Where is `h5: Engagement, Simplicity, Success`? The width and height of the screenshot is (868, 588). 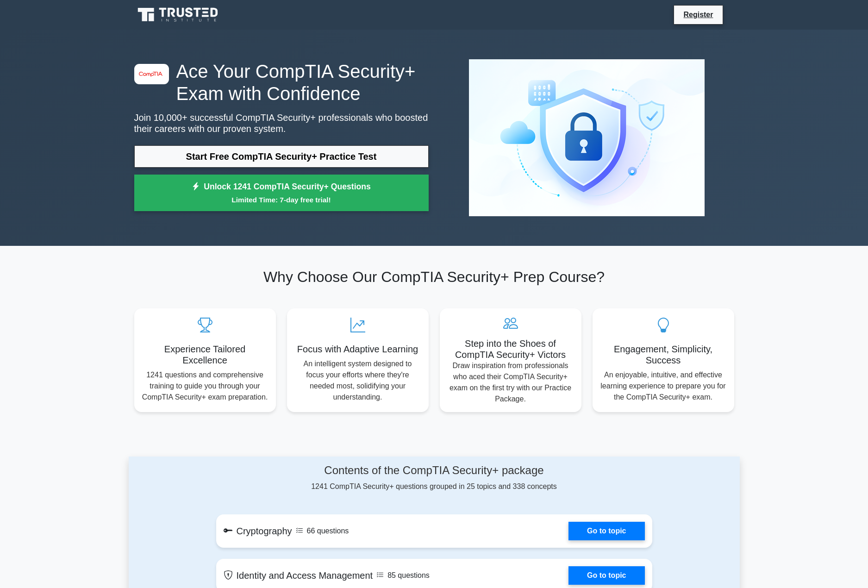 h5: Engagement, Simplicity, Success is located at coordinates (663, 355).